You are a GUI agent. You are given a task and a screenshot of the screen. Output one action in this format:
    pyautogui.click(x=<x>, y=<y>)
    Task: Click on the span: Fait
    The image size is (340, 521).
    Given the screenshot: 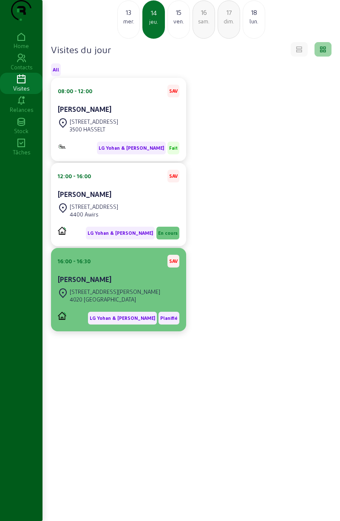 What is the action you would take?
    pyautogui.click(x=173, y=148)
    